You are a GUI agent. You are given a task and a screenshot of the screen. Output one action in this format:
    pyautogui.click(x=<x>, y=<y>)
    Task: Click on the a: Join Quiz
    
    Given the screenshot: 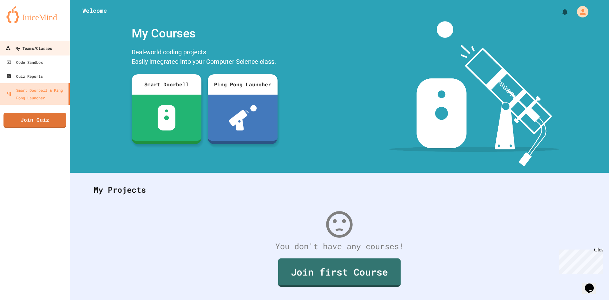 What is the action you would take?
    pyautogui.click(x=35, y=120)
    